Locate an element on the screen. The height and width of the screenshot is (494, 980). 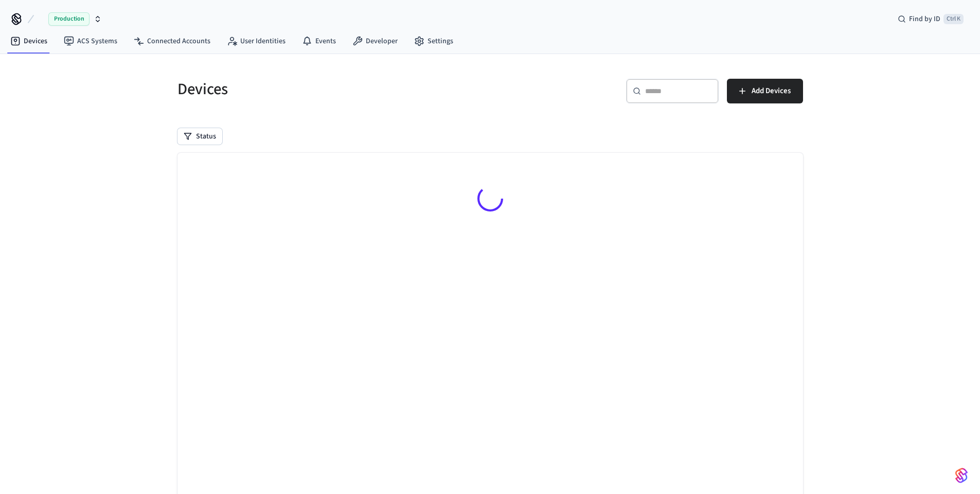
a: User Identities is located at coordinates (256, 41).